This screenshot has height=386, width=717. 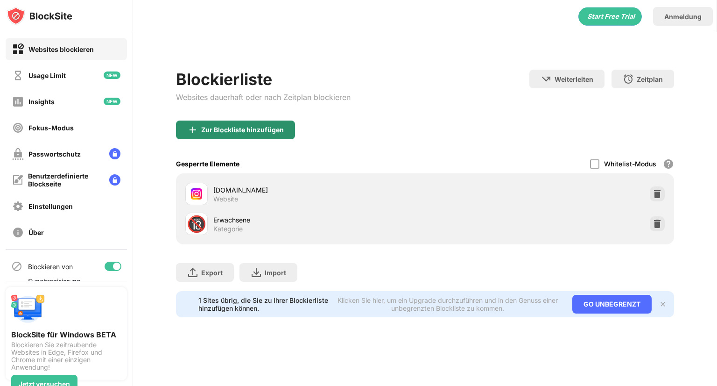 I want to click on div: Passwortschutz, so click(x=55, y=154).